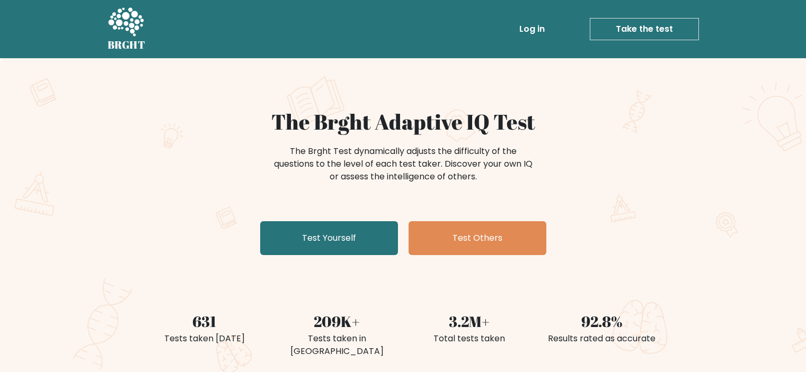 This screenshot has height=372, width=806. Describe the element at coordinates (403, 164) in the screenshot. I see `div: The Brght Test dynamically adjusts the difficulty of the questions to the level of each test take...` at that location.